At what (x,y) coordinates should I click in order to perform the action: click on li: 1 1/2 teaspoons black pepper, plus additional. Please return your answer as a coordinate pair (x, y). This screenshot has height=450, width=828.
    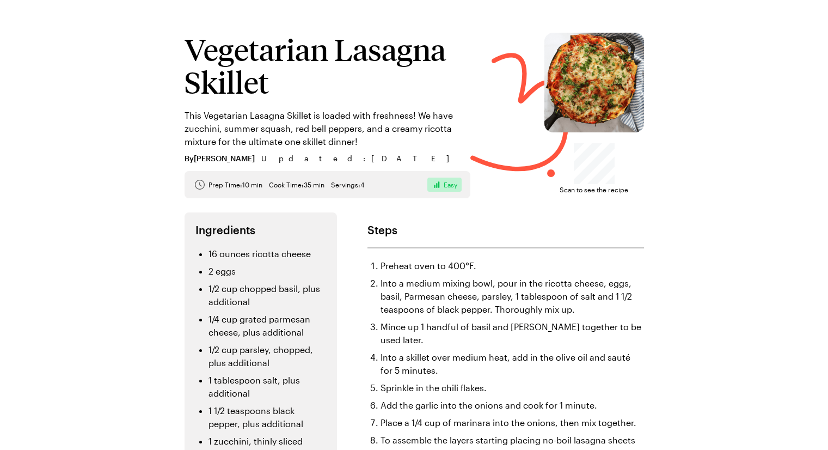
    Looking at the image, I should click on (267, 417).